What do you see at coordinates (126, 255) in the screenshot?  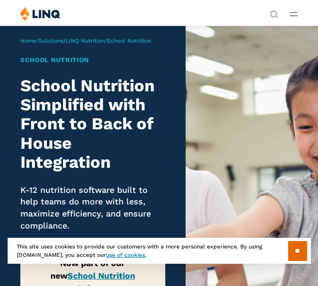 I see `a: use of cookies.` at bounding box center [126, 255].